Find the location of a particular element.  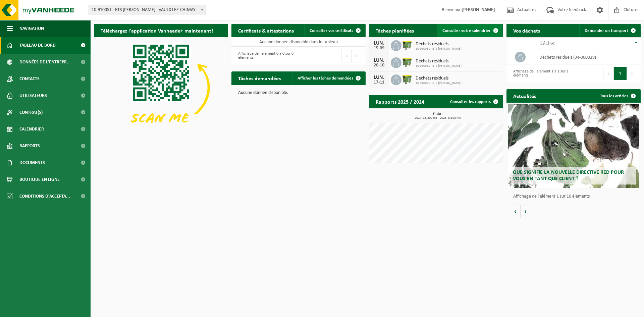

span: Afficher les tâches demandées is located at coordinates (325, 78).